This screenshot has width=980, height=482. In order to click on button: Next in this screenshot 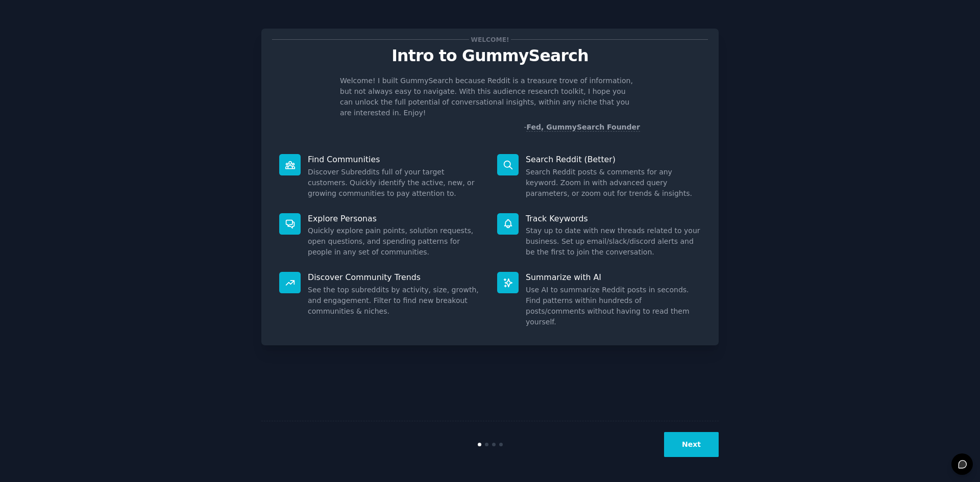, I will do `click(691, 444)`.